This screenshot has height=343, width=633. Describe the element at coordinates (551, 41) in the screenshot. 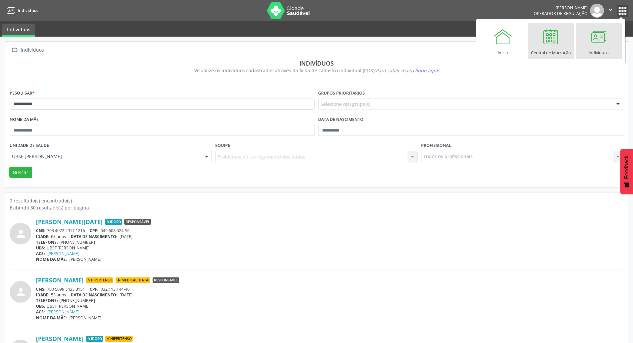

I see `a: Central de Marcação` at that location.